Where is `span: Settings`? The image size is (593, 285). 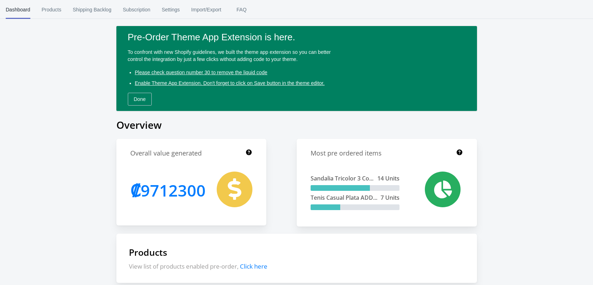
span: Settings is located at coordinates (171, 10).